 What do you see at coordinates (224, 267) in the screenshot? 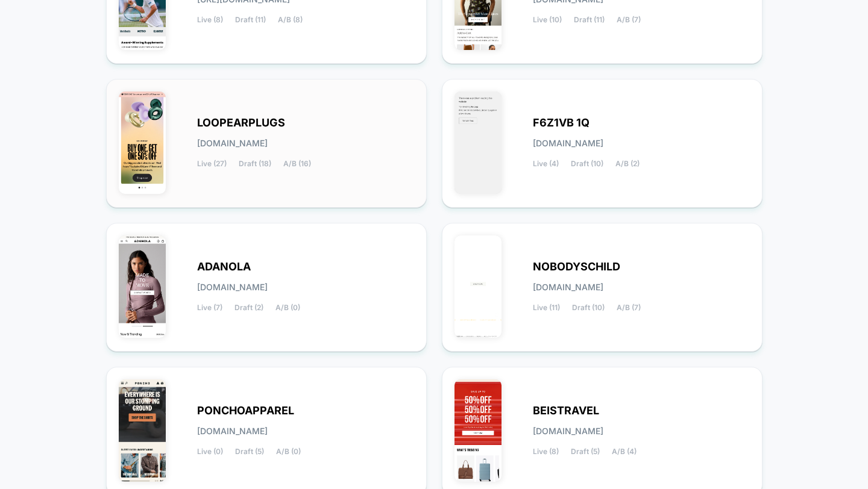
I see `span: ADANOLA` at bounding box center [224, 267].